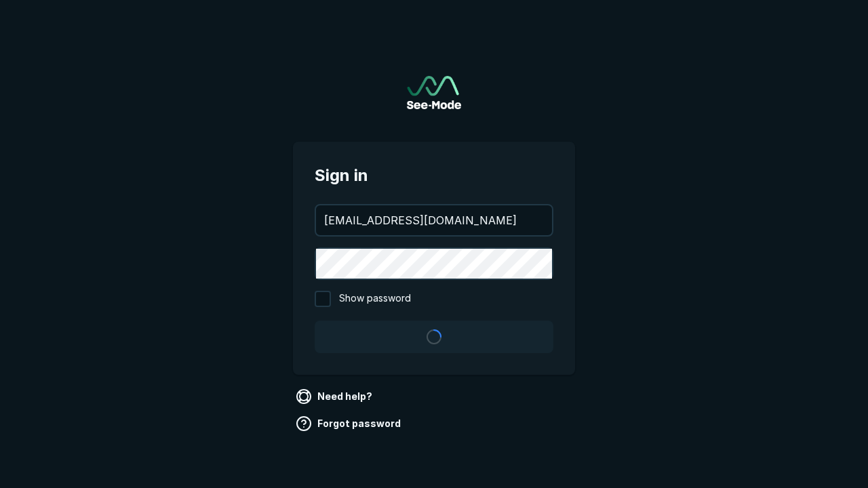 The image size is (868, 488). Describe the element at coordinates (349, 423) in the screenshot. I see `a: Forgot password` at that location.